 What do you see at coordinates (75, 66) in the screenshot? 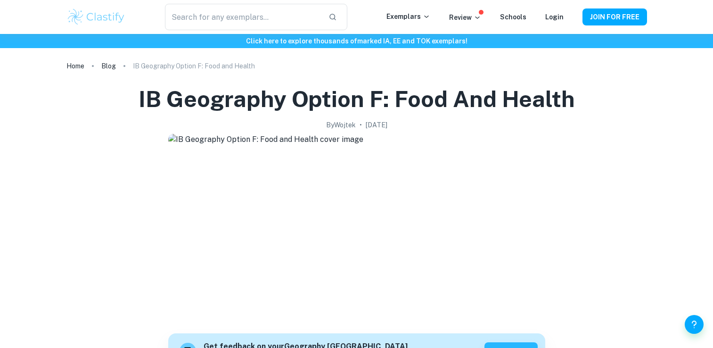
I see `a: Home` at bounding box center [75, 66].